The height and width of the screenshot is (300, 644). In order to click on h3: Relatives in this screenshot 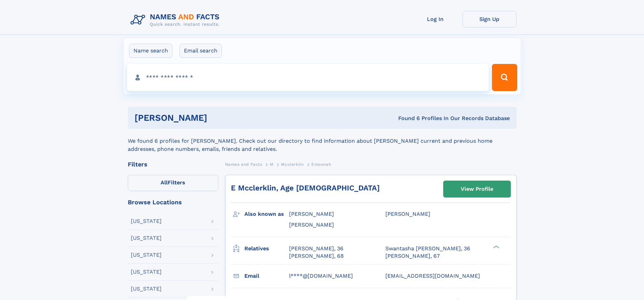, I will do `click(267, 248)`.